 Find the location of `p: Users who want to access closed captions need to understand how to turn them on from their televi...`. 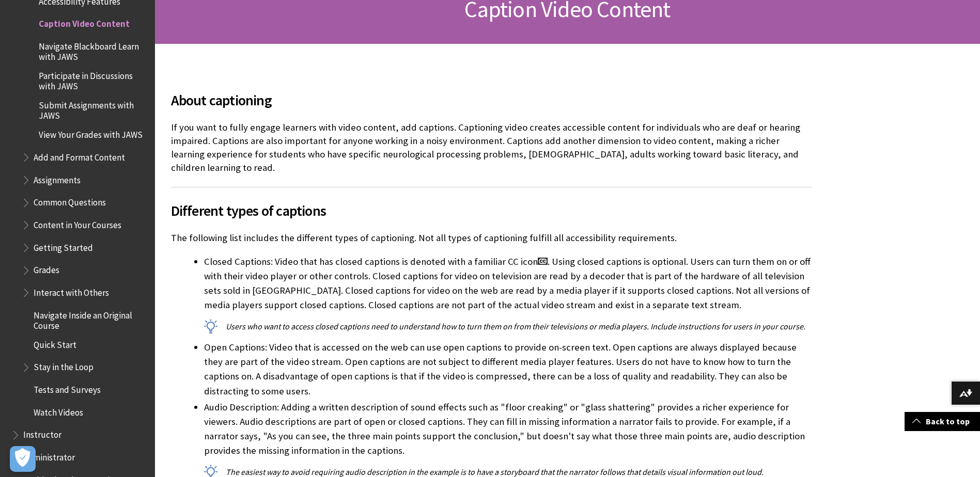

p: Users who want to access closed captions need to understand how to turn them on from their televi... is located at coordinates (508, 326).